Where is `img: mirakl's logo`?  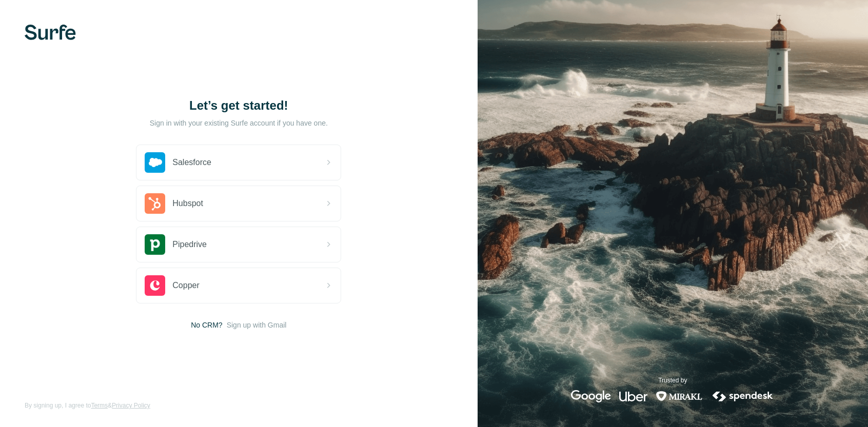
img: mirakl's logo is located at coordinates (679, 397).